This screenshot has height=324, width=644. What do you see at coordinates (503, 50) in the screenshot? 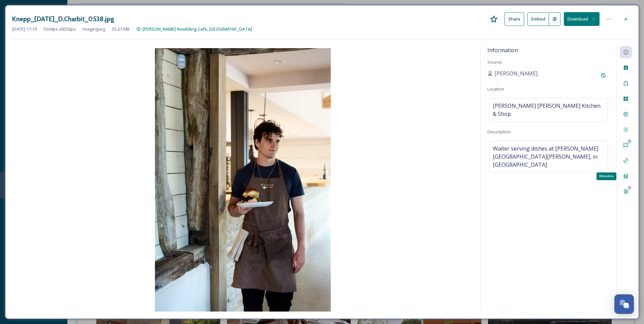
I see `span: Information` at bounding box center [503, 50].